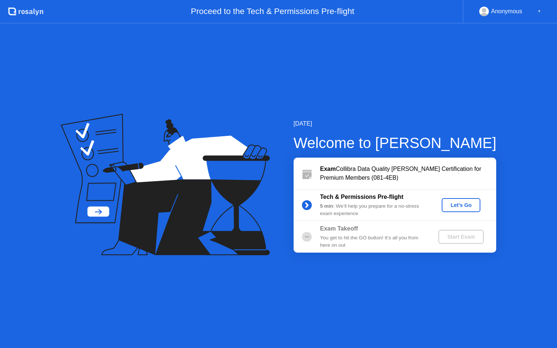 This screenshot has height=348, width=557. I want to click on div: Anonymous, so click(507, 11).